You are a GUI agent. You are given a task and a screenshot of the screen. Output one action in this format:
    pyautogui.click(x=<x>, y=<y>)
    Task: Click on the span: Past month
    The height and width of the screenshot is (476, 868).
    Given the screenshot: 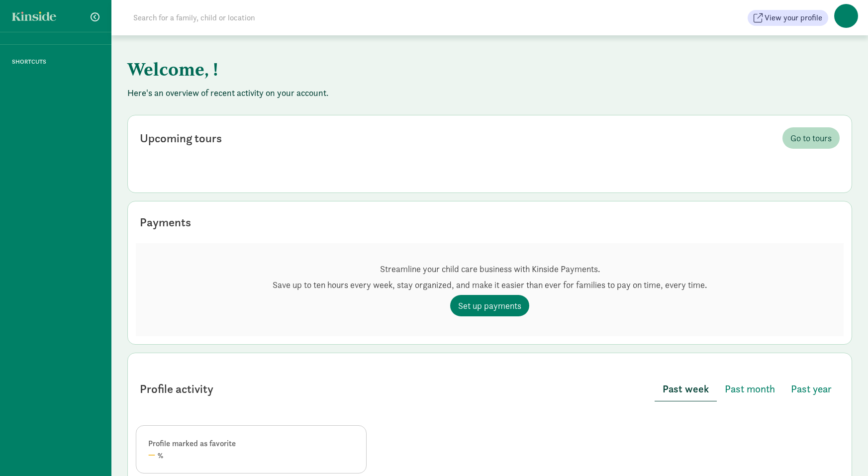 What is the action you would take?
    pyautogui.click(x=750, y=389)
    